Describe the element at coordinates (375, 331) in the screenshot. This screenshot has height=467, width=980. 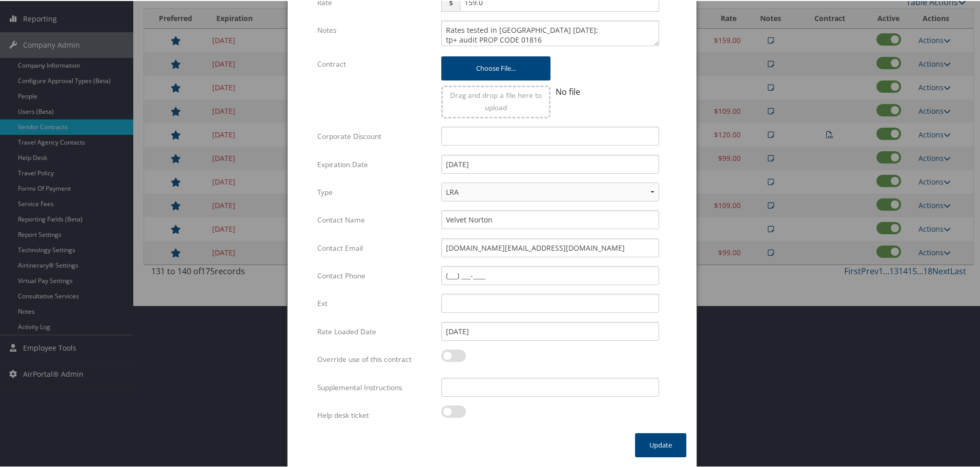
I see `label: Rate Loaded Date` at that location.